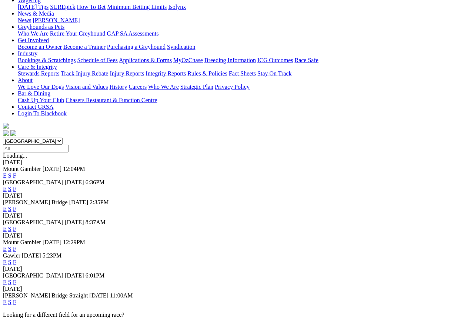  What do you see at coordinates (242, 73) in the screenshot?
I see `a: Fact Sheets` at bounding box center [242, 73].